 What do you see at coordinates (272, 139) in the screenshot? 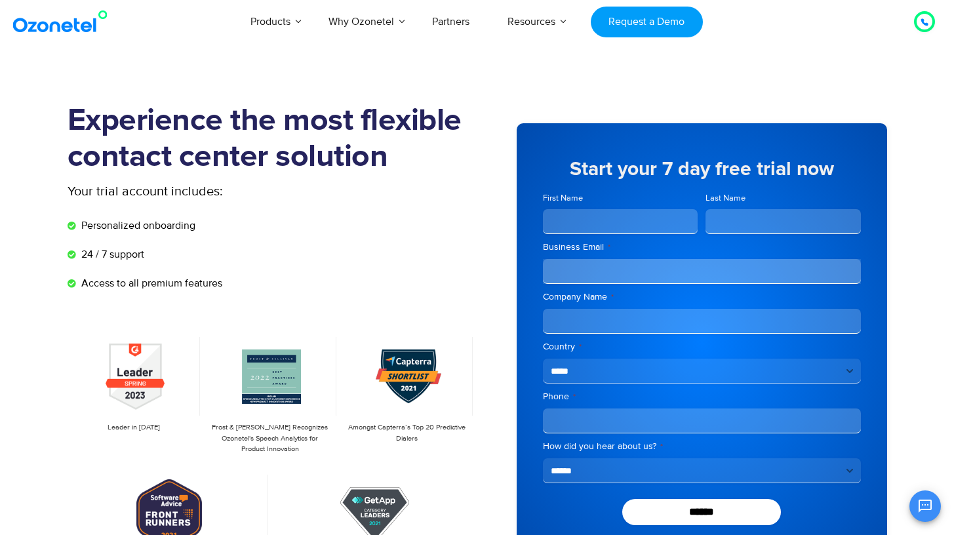
I see `h1: Experience the most flexible contact center solution` at bounding box center [272, 139].